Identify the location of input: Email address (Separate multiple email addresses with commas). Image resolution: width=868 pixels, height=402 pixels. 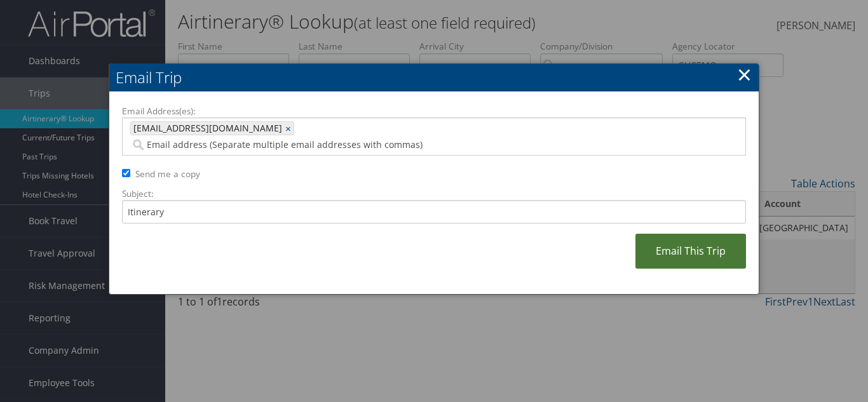
(385, 145).